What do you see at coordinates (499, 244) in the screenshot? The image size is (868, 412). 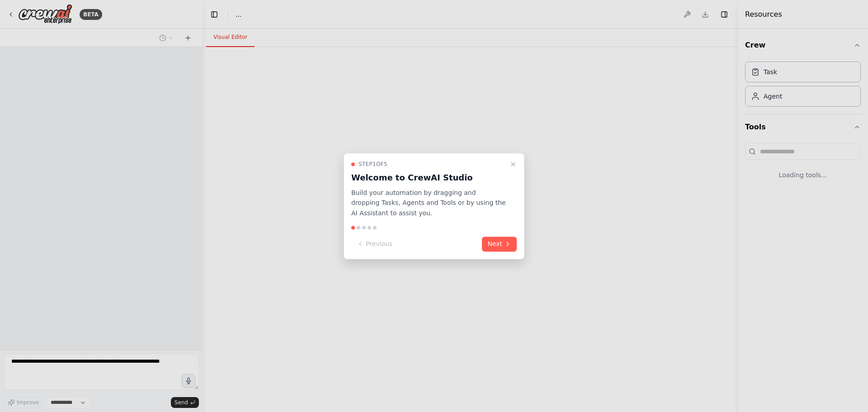 I see `button: Next` at bounding box center [499, 244].